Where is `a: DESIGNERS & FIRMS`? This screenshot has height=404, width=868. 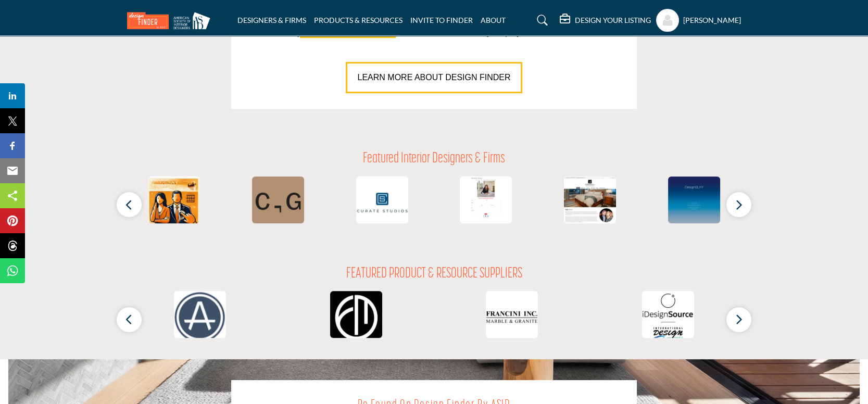 a: DESIGNERS & FIRMS is located at coordinates (272, 20).